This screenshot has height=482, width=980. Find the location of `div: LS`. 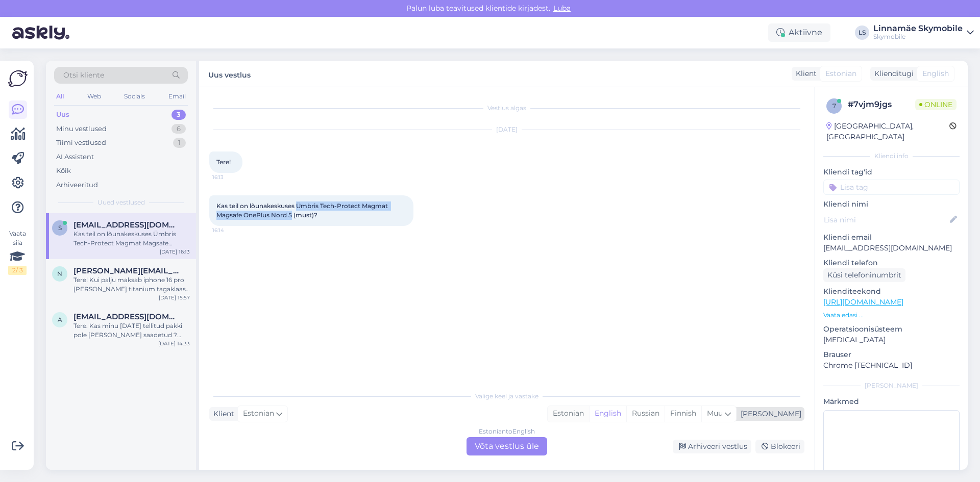

div: LS is located at coordinates (862, 33).